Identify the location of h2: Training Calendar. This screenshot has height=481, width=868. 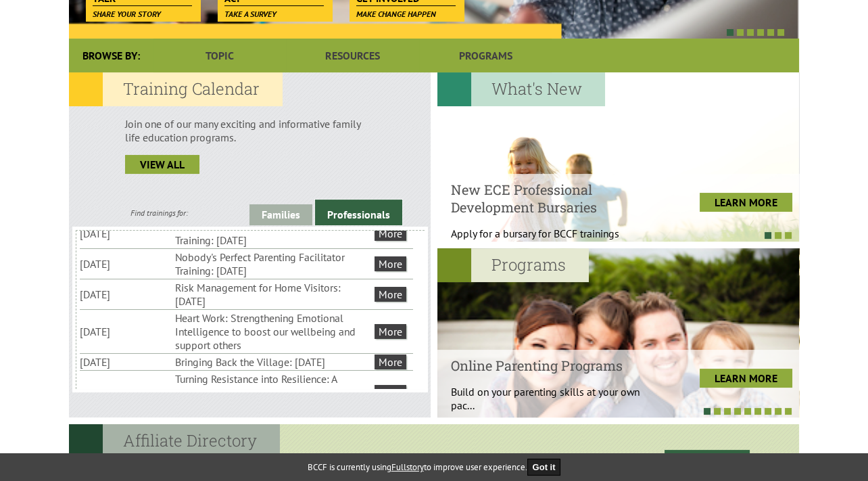
(176, 89).